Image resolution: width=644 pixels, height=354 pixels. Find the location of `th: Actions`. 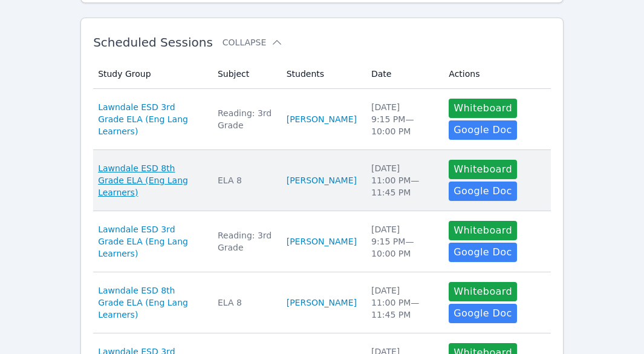

th: Actions is located at coordinates (496, 74).